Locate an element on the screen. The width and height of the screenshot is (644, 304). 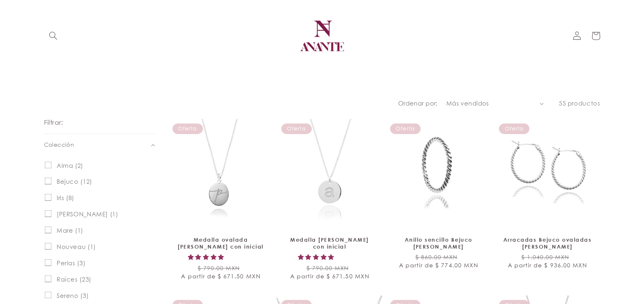
span: Alma (2) is located at coordinates (70, 165).